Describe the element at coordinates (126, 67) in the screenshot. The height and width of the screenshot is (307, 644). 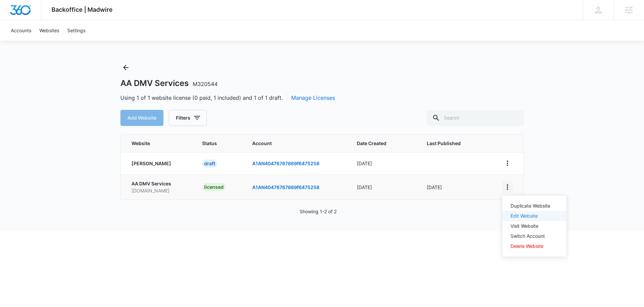
I see `button: Back` at that location.